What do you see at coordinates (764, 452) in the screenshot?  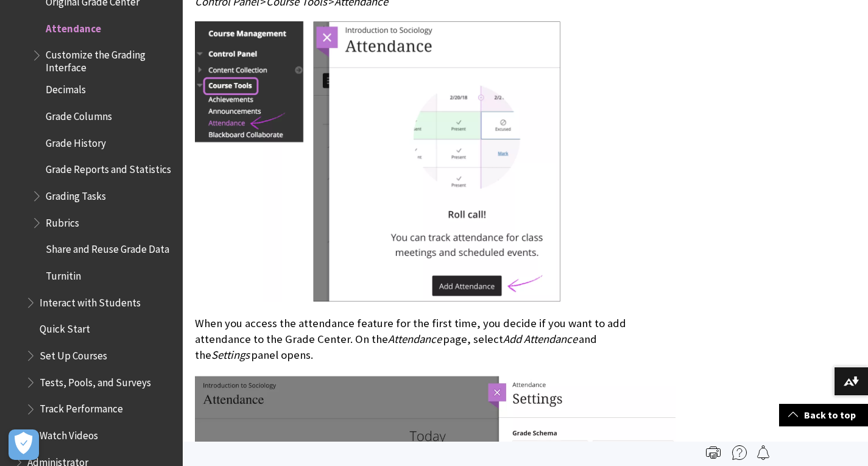 I see `img: Follow this page` at bounding box center [764, 452].